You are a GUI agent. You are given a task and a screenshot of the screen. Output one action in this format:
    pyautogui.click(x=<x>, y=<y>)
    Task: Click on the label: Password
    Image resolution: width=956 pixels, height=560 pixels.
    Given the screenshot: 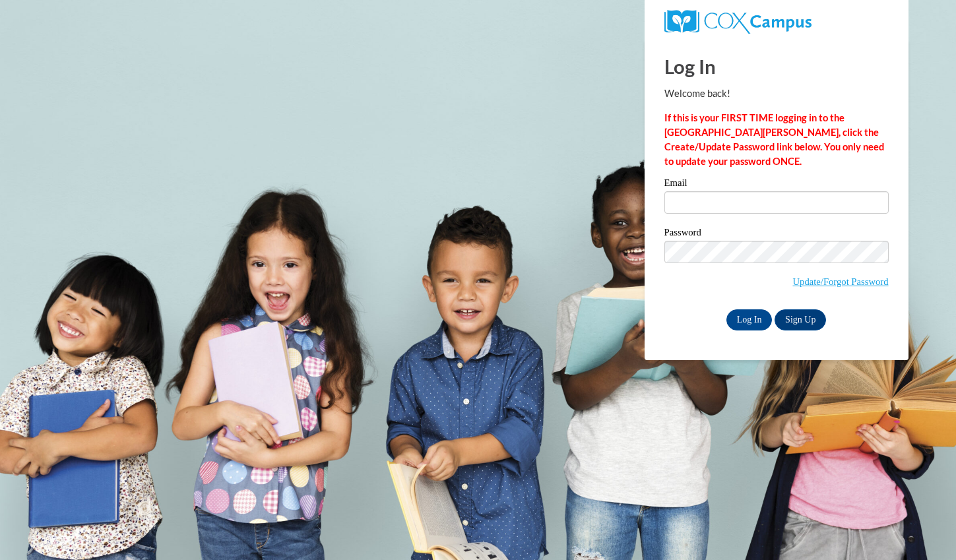 What is the action you would take?
    pyautogui.click(x=776, y=234)
    